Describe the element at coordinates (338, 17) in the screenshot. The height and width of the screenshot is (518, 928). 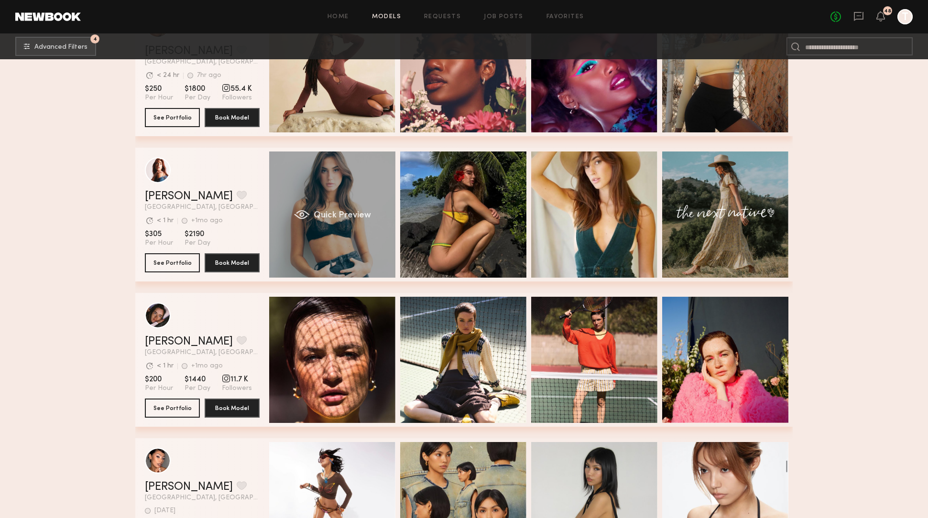
I see `a: Home` at that location.